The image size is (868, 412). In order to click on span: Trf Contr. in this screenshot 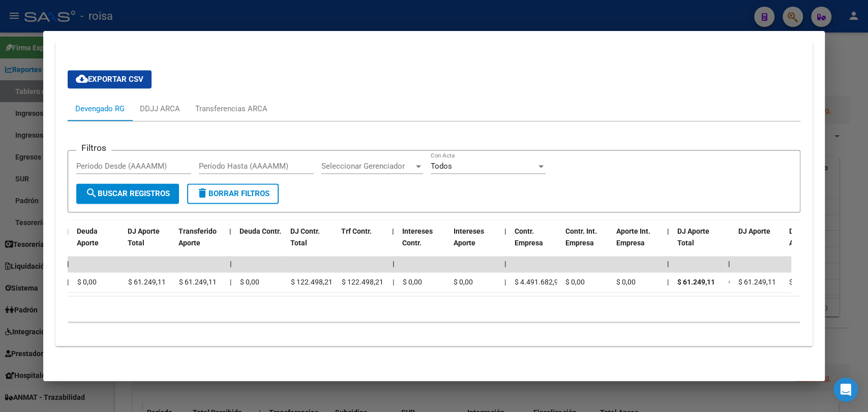, I will do `click(356, 231)`.